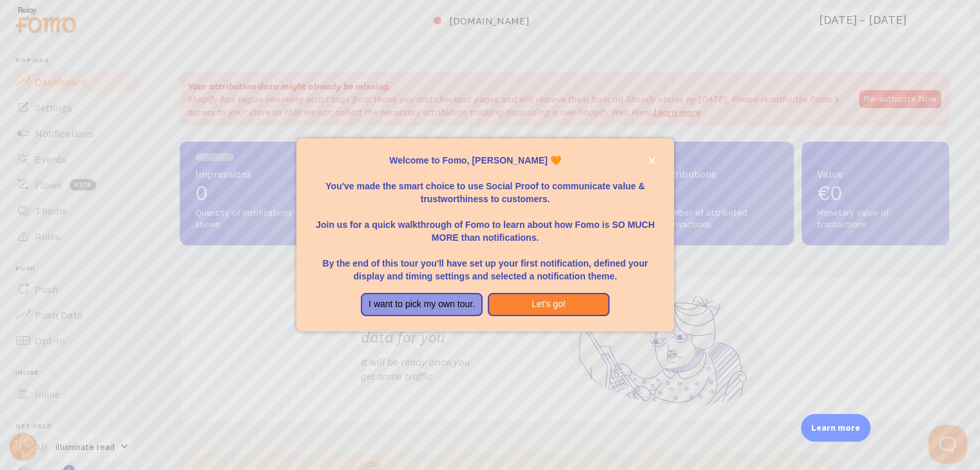  What do you see at coordinates (836, 428) in the screenshot?
I see `p: Learn more` at bounding box center [836, 428].